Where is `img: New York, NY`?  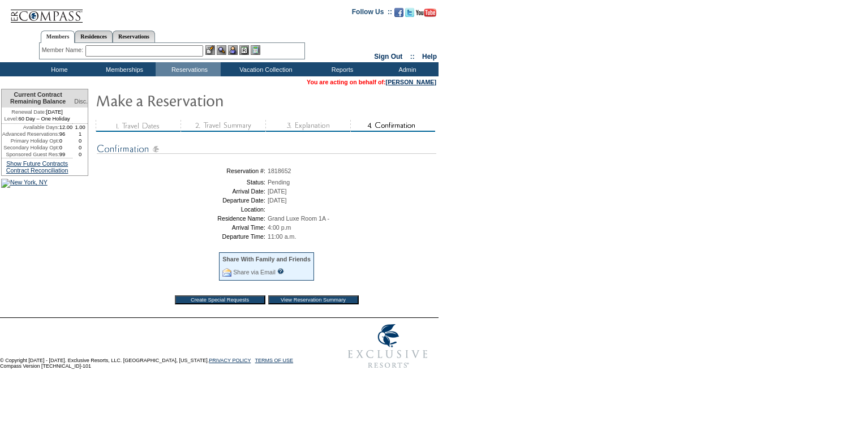 img: New York, NY is located at coordinates (24, 184).